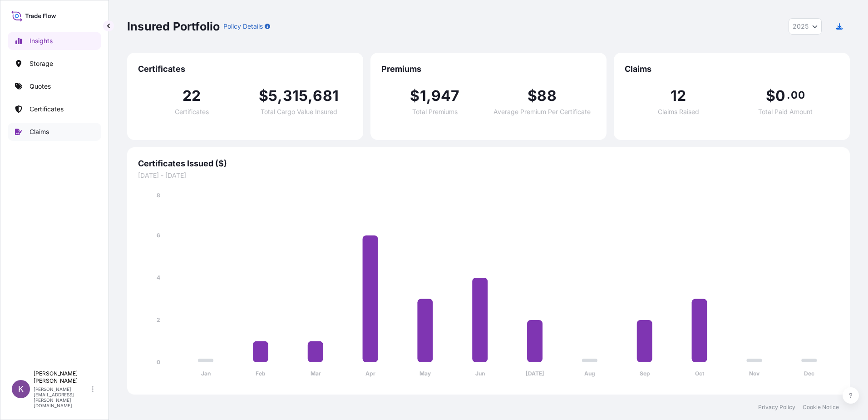 This screenshot has width=868, height=420. I want to click on tspan: Nov, so click(754, 373).